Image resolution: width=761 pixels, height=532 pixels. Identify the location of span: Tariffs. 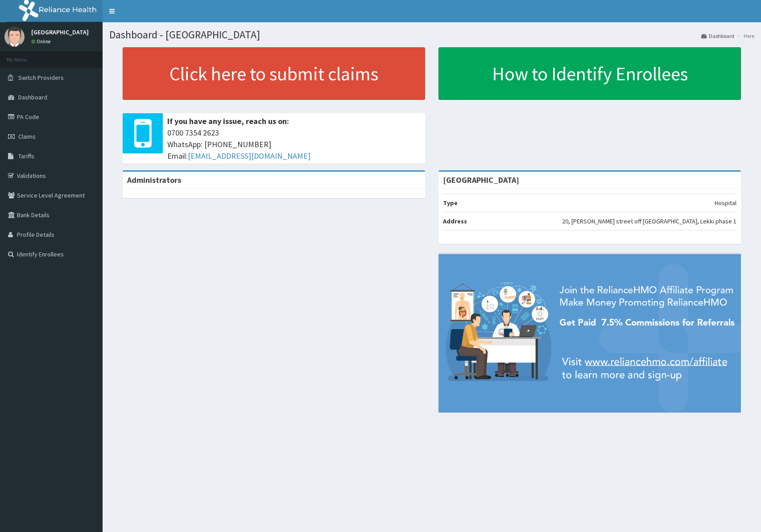
(26, 156).